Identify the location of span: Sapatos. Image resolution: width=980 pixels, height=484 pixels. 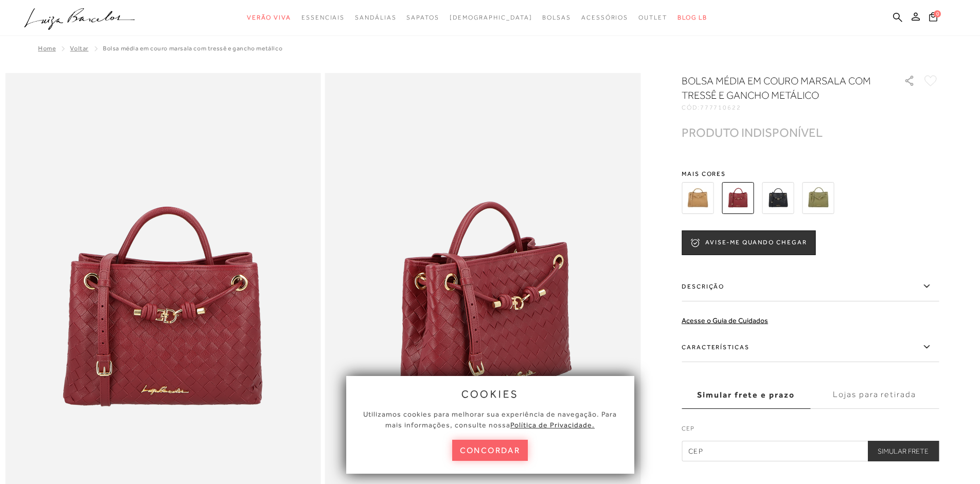
(422, 17).